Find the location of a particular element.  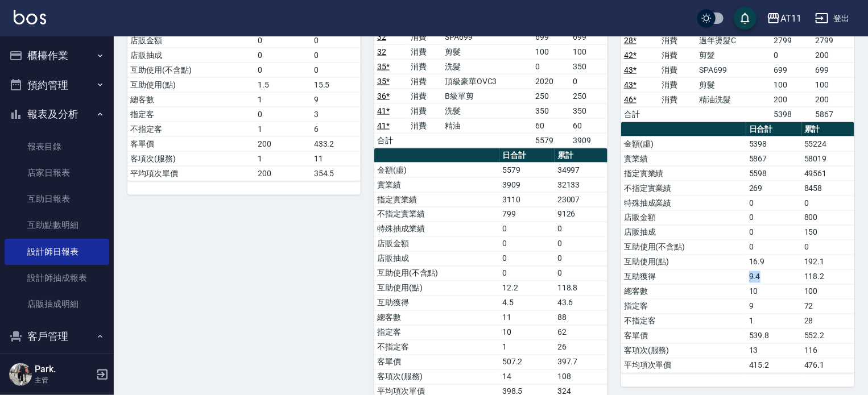

td: 415.2 is located at coordinates (773, 366).